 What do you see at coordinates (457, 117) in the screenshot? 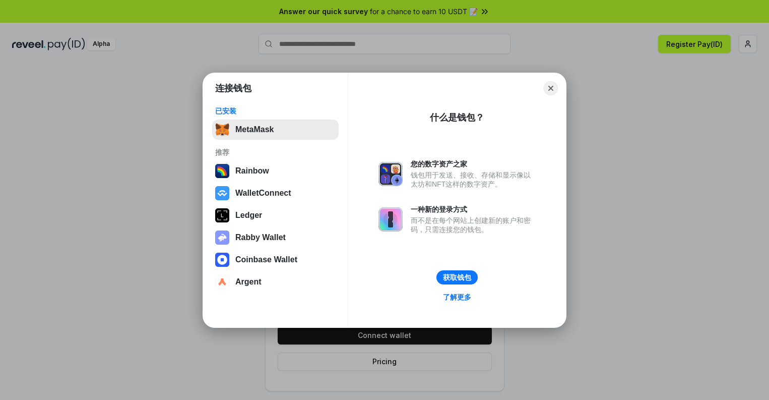
I see `div: 什么是钱包？` at bounding box center [457, 117].